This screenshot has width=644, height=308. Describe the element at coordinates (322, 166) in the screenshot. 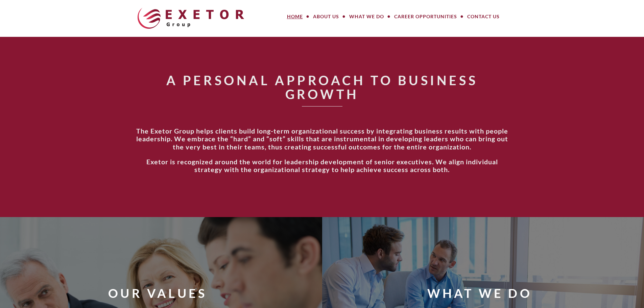

I see `strong: Exetor is recognized around the world for leadership development of senior executives. We align i...` at that location.